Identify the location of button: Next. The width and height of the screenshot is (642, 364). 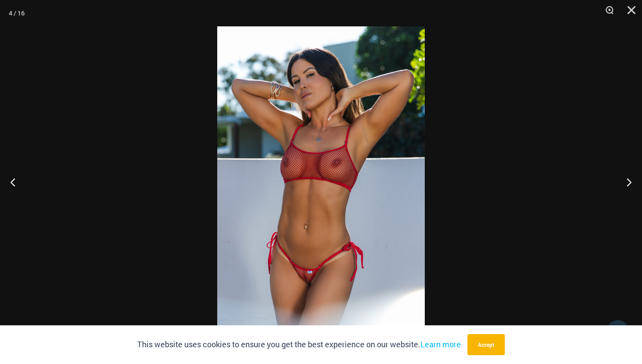
(625, 182).